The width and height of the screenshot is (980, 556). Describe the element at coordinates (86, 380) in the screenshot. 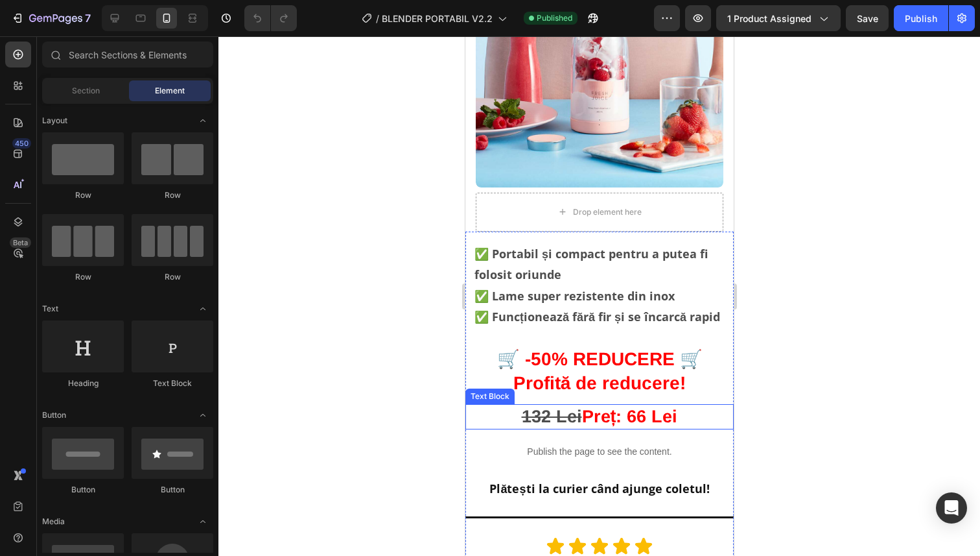

I see `s: 132 Lei` at that location.